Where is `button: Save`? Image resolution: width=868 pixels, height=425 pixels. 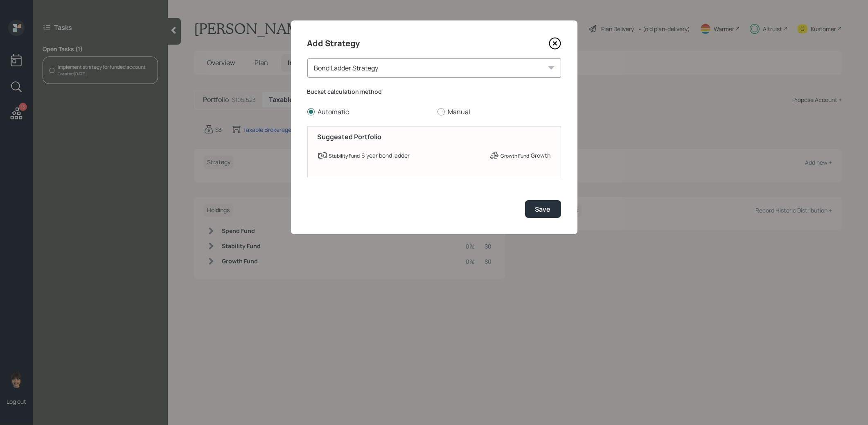
button: Save is located at coordinates (543, 208).